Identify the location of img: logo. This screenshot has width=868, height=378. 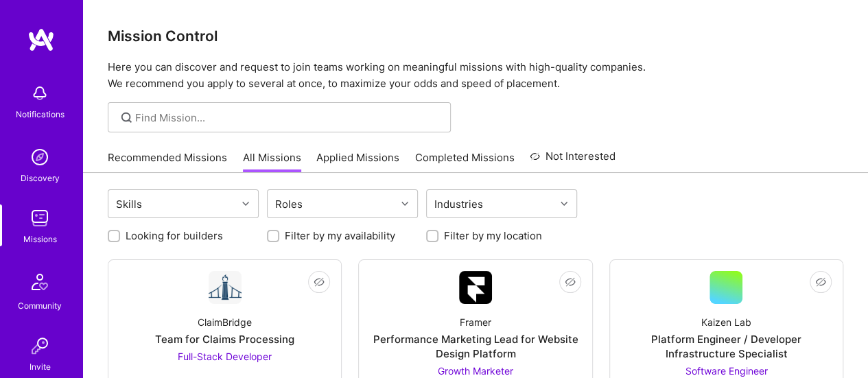
(41, 40).